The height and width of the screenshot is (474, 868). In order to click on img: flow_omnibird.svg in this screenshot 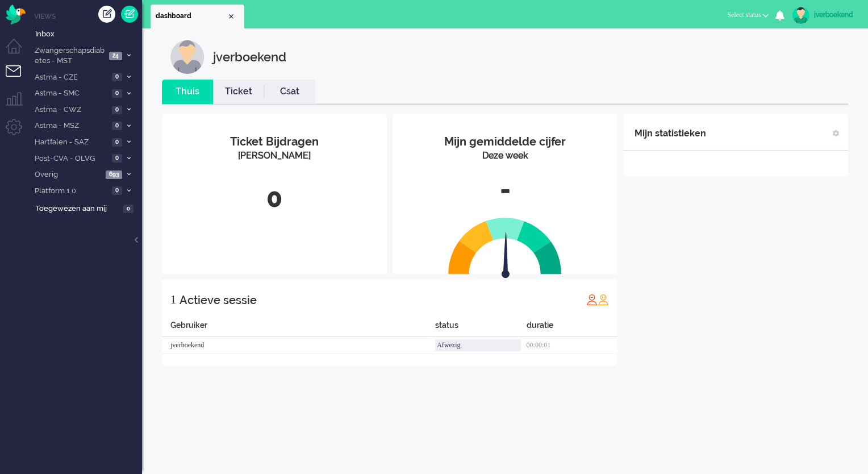, I will do `click(15, 14)`.